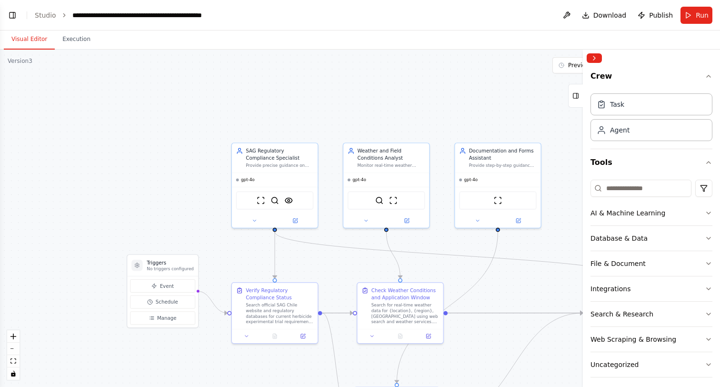 The width and height of the screenshot is (720, 387). I want to click on div: Crew, so click(652, 119).